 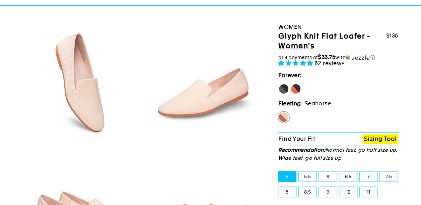 What do you see at coordinates (287, 192) in the screenshot?
I see `label: 8` at bounding box center [287, 192].